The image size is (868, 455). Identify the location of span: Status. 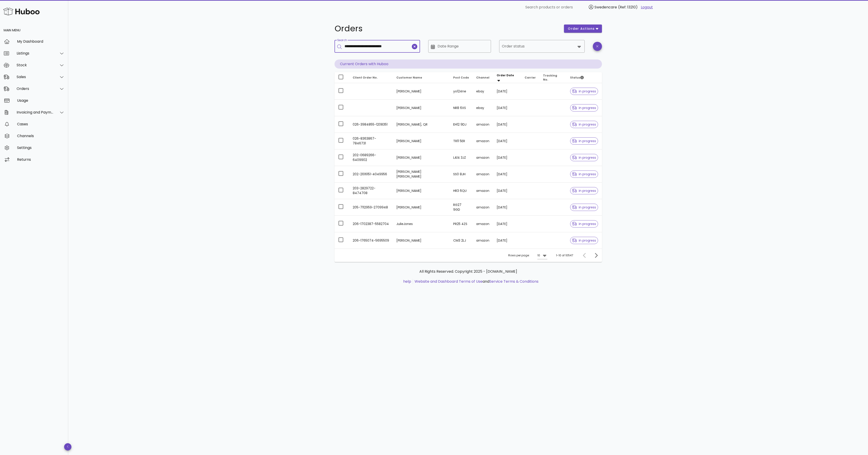
(577, 77).